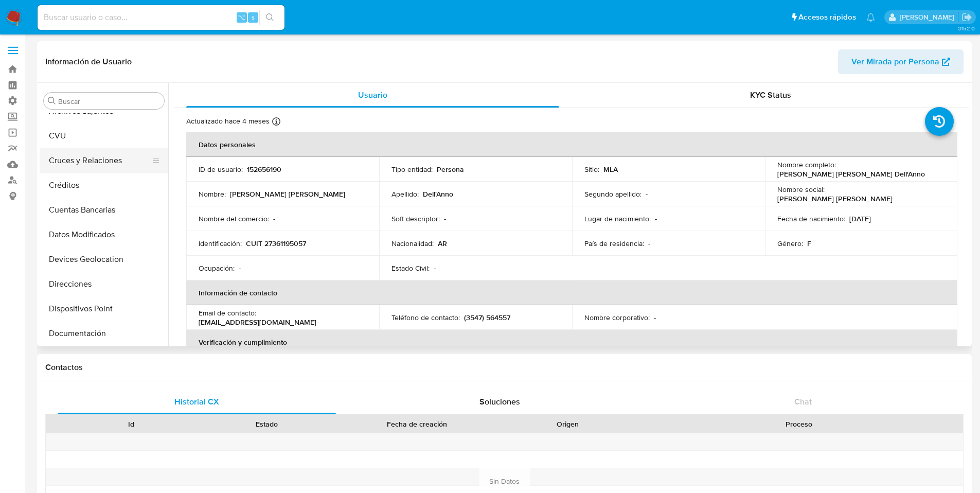  Describe the element at coordinates (104, 235) in the screenshot. I see `button: Datos Modificados` at that location.